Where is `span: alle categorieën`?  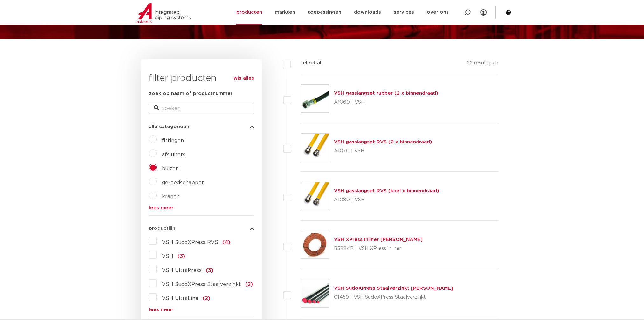 span: alle categorieën is located at coordinates (169, 126).